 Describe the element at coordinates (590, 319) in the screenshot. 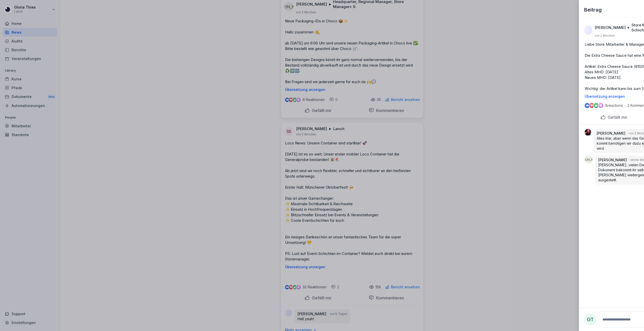

I see `div: GT` at that location.